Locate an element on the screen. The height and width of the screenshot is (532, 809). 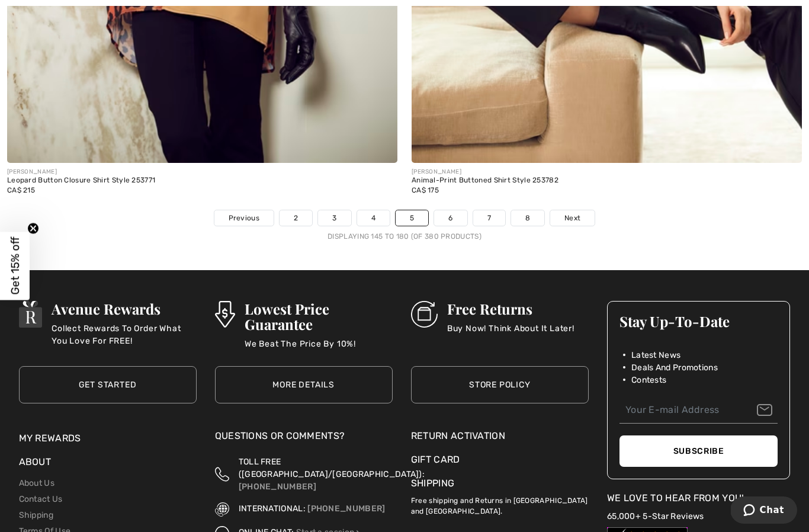
a: My Rewards is located at coordinates (50, 438).